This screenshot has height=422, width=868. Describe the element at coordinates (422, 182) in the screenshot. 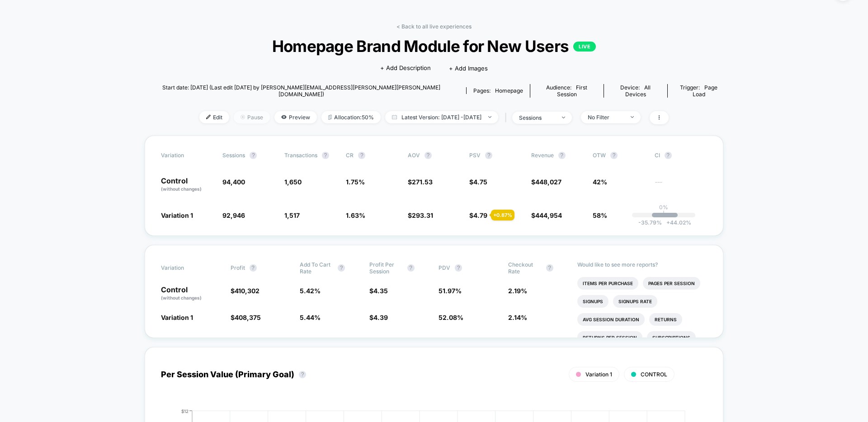

I see `span: 271.53` at that location.